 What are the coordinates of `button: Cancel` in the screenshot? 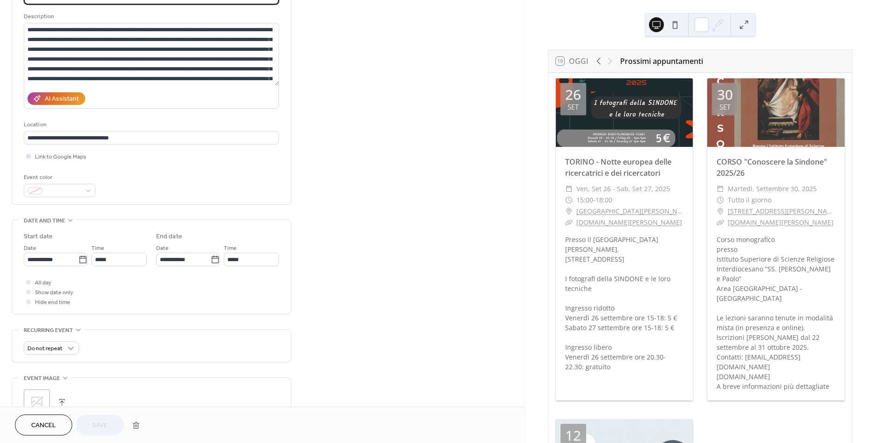 It's located at (43, 424).